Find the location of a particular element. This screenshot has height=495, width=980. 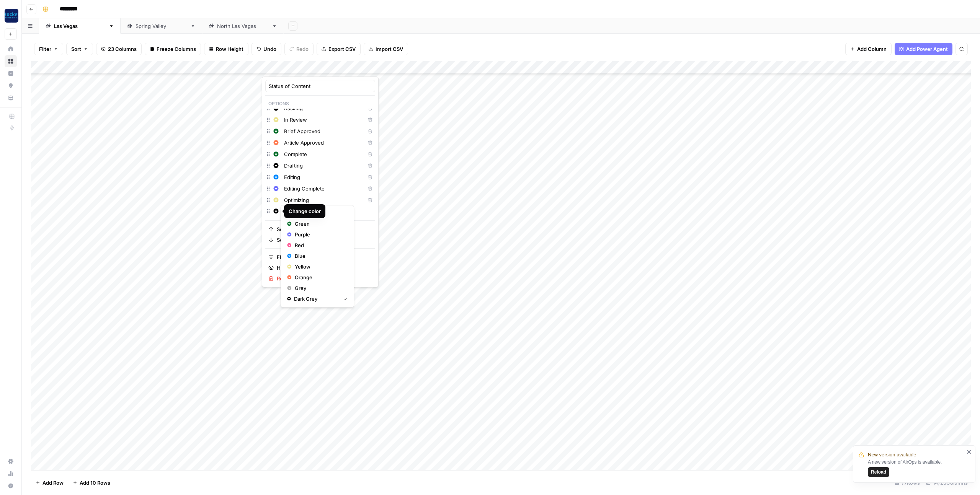

p: Select Color is located at coordinates (318, 214).